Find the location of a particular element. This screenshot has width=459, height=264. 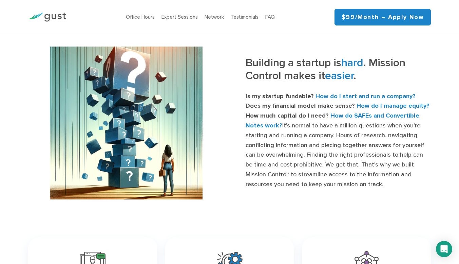

div: Open Intercom Messenger is located at coordinates (444, 249).